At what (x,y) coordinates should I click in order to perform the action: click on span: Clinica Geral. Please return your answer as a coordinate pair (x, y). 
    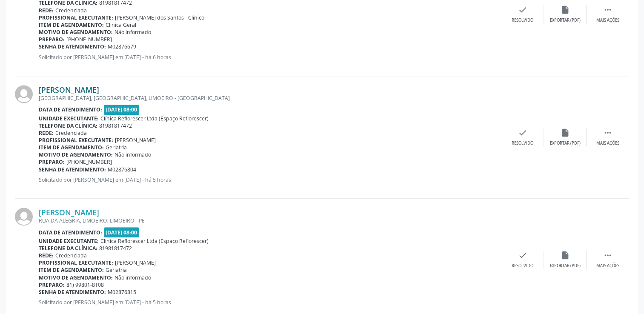
    Looking at the image, I should click on (121, 25).